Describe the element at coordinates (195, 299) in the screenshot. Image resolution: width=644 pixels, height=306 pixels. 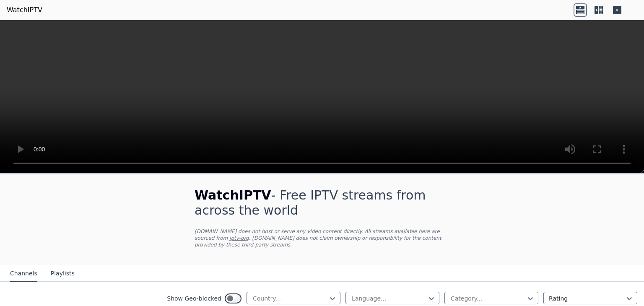
I see `label: Show Geo-blocked` at that location.